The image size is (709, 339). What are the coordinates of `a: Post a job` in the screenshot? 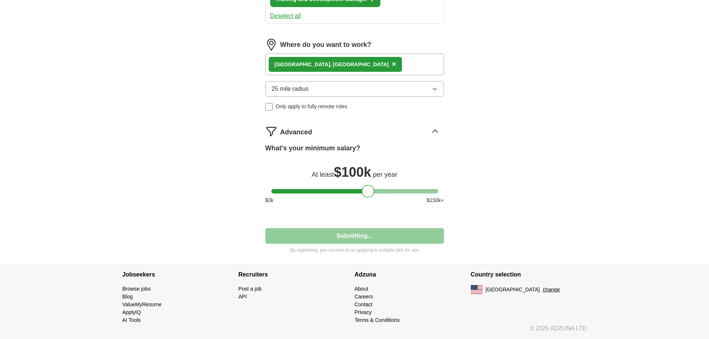 It's located at (250, 289).